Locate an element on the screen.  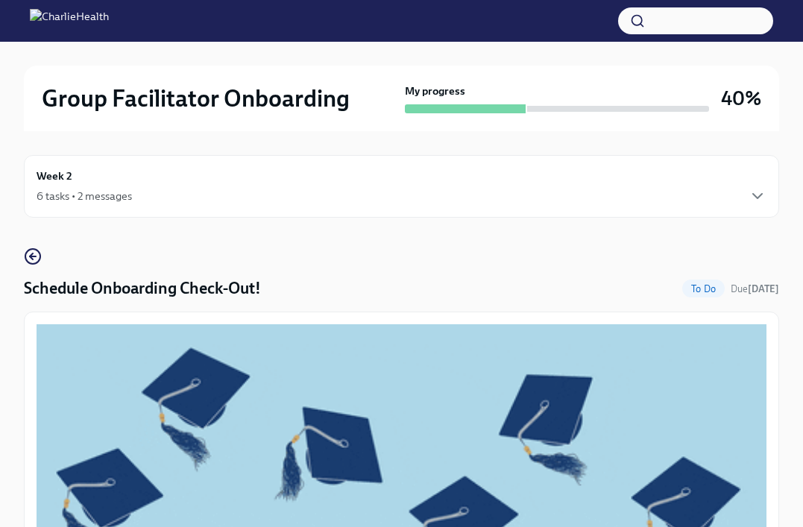
h2: Group Facilitator Onboarding is located at coordinates (195, 98).